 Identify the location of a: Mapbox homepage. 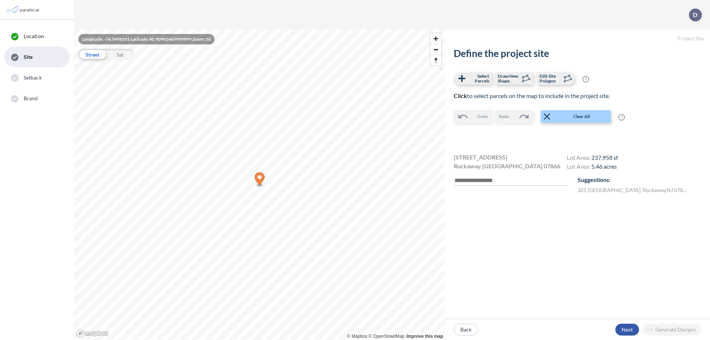
(92, 333).